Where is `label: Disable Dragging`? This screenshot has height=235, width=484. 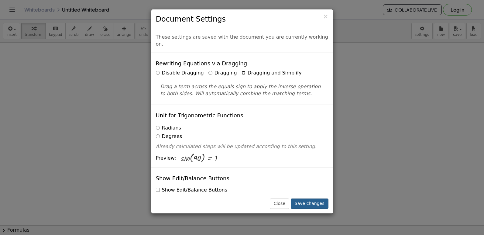 label: Disable Dragging is located at coordinates (180, 73).